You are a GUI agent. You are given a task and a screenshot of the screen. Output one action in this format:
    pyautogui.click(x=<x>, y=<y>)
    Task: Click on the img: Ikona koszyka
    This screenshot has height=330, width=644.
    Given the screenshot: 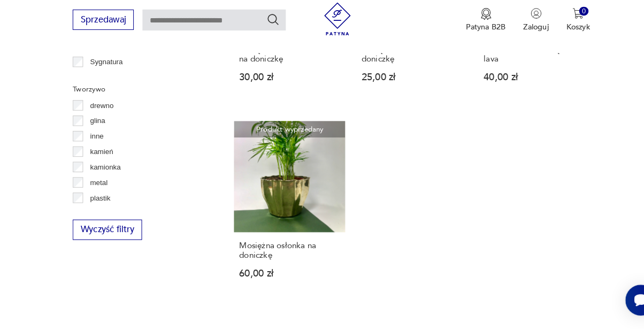 What is the action you would take?
    pyautogui.click(x=562, y=24)
    